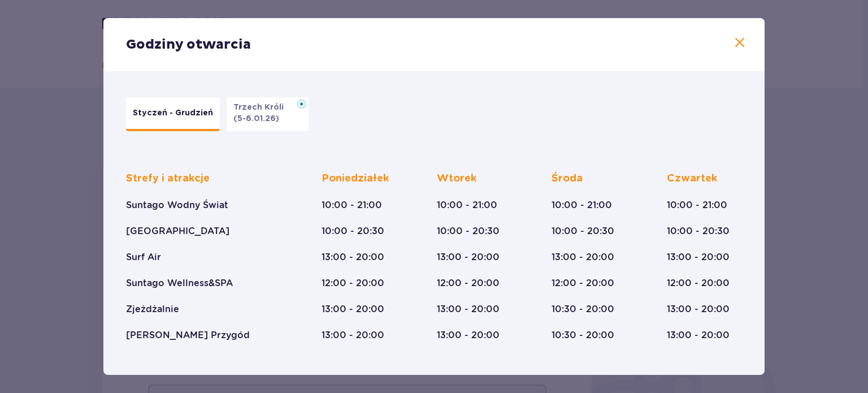 The image size is (868, 393). I want to click on p: Trzech Króli, so click(262, 108).